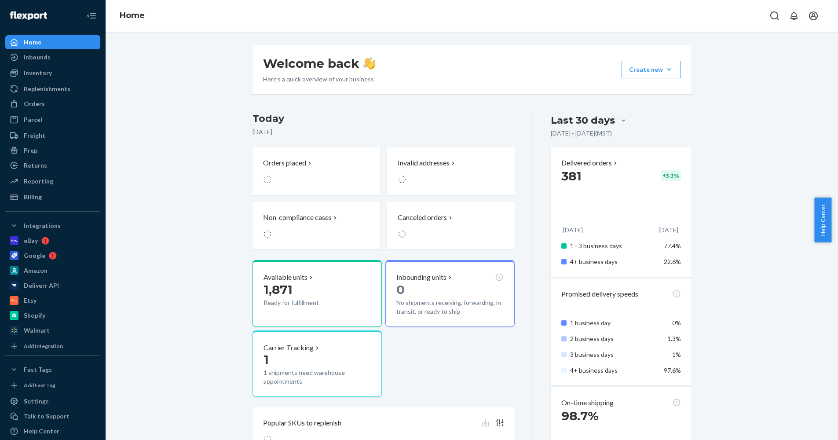 The image size is (838, 440). I want to click on p: 1 - 3 business days, so click(613, 246).